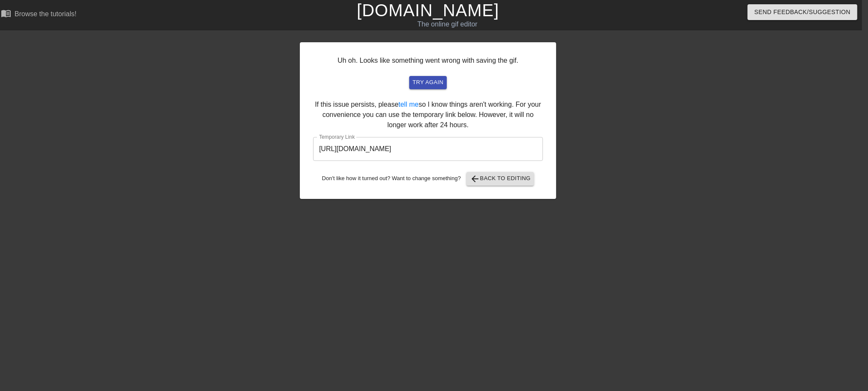 Image resolution: width=868 pixels, height=391 pixels. What do you see at coordinates (475, 179) in the screenshot?
I see `span: arrow_back` at bounding box center [475, 179].